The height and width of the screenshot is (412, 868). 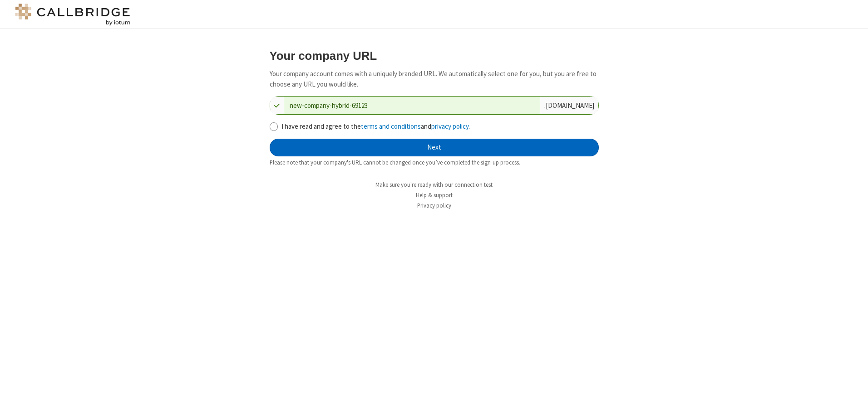 I want to click on a: terms and conditions, so click(x=391, y=126).